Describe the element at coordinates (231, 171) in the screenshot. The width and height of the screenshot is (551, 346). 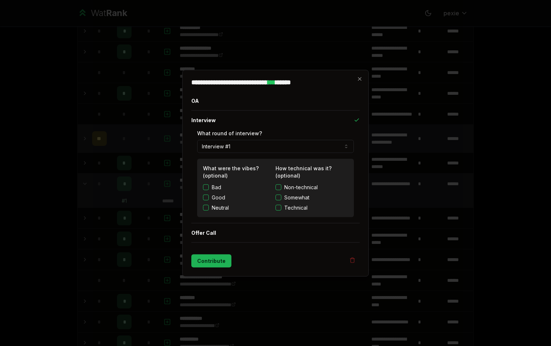
I see `label: What were the vibes? (optional)` at that location.